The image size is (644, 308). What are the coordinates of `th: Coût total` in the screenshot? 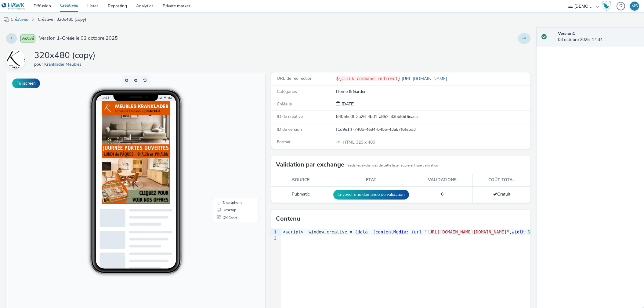 It's located at (502, 180).